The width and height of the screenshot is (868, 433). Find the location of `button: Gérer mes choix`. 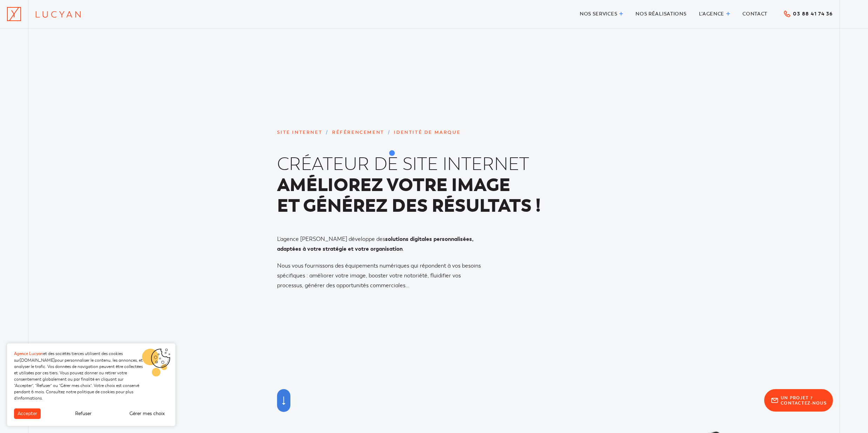

button: Gérer mes choix is located at coordinates (147, 414).